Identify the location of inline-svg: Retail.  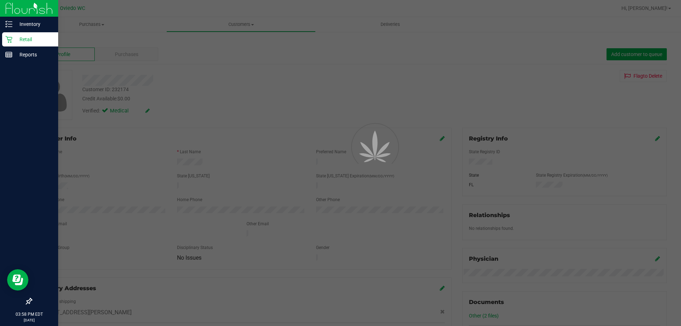
(9, 39).